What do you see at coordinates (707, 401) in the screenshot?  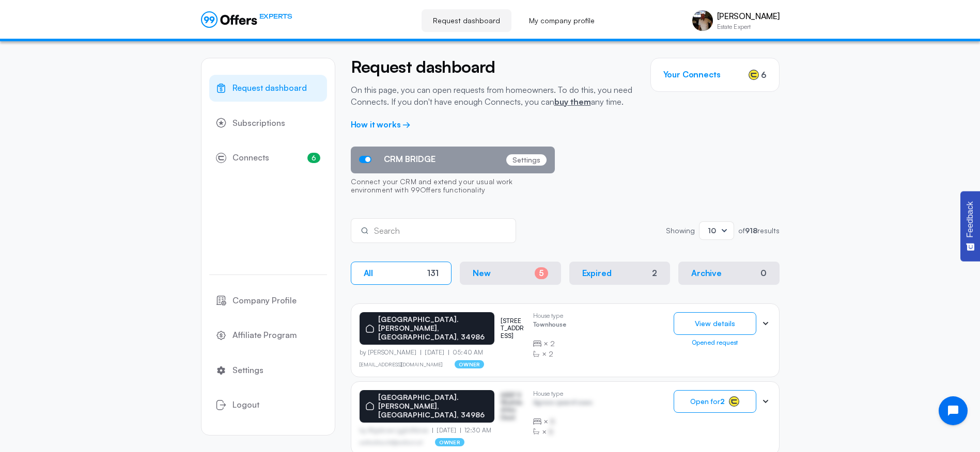 I see `span: Open for` at bounding box center [707, 401].